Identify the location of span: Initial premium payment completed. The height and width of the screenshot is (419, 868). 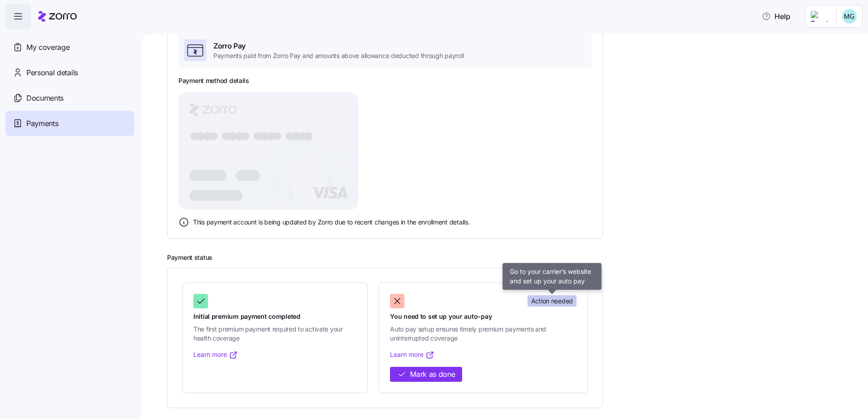
(275, 317).